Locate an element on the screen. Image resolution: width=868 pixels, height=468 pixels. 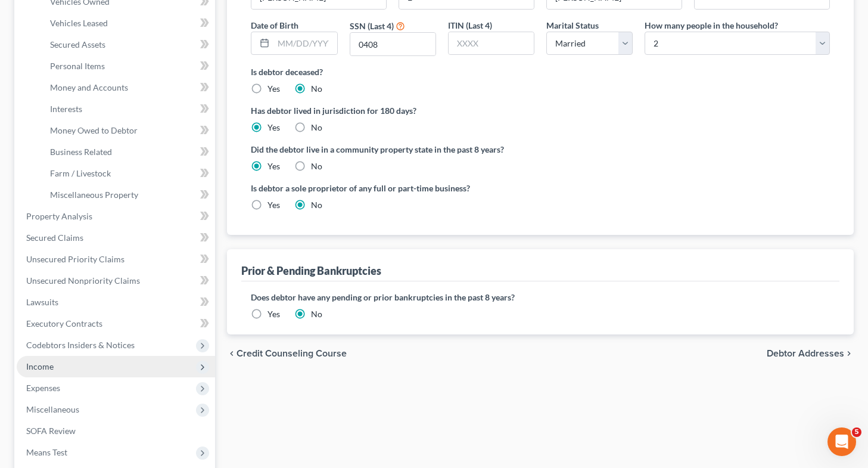
label: How many people in the household? is located at coordinates (712, 25).